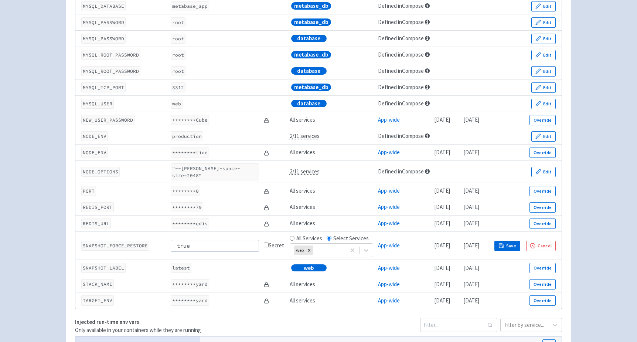 The height and width of the screenshot is (342, 637). What do you see at coordinates (103, 87) in the screenshot?
I see `code: MYSQL_TCP_PORT` at bounding box center [103, 87].